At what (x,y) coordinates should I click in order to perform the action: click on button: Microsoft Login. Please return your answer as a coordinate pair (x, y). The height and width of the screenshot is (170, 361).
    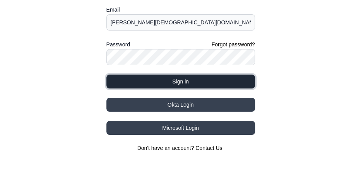
    Looking at the image, I should click on (181, 128).